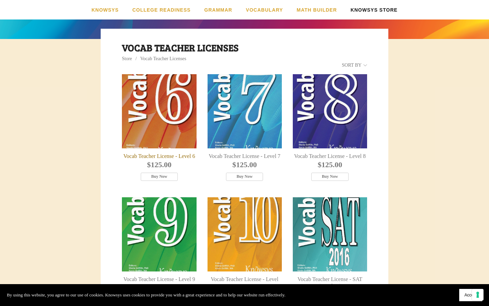 The width and height of the screenshot is (489, 306). What do you see at coordinates (159, 156) in the screenshot?
I see `div: Vocab Teacher License - Level 6` at bounding box center [159, 156].